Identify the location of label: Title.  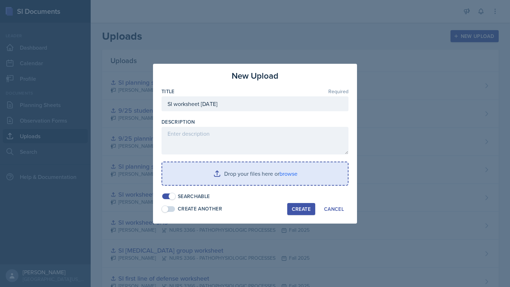
(168, 91).